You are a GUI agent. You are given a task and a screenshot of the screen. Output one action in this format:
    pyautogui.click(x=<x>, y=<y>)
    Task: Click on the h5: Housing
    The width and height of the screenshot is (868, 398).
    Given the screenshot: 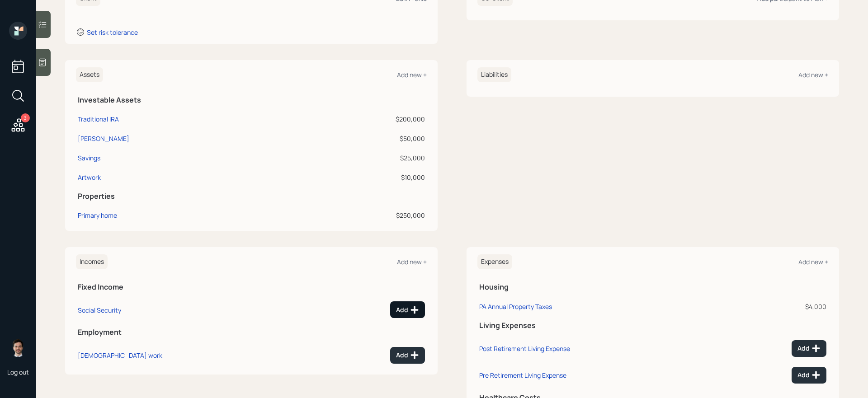 What is the action you would take?
    pyautogui.click(x=653, y=287)
    